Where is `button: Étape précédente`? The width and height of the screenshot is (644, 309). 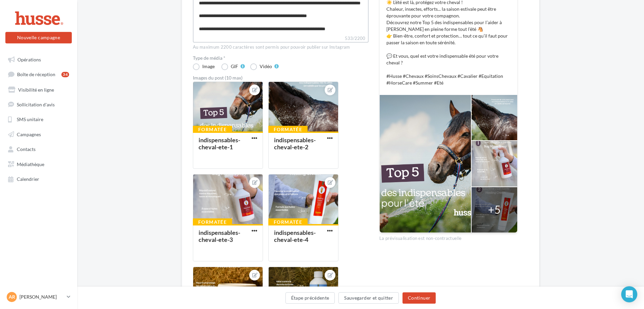
button: Étape précédente is located at coordinates (310, 298).